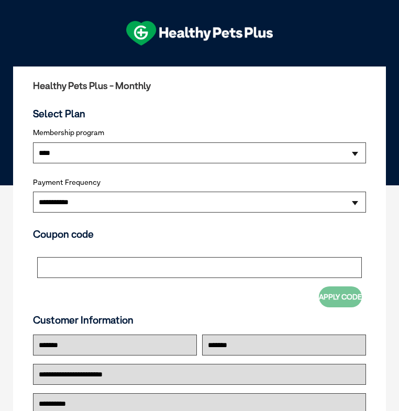 Image resolution: width=399 pixels, height=411 pixels. Describe the element at coordinates (200, 114) in the screenshot. I see `h3: Select Plan` at that location.